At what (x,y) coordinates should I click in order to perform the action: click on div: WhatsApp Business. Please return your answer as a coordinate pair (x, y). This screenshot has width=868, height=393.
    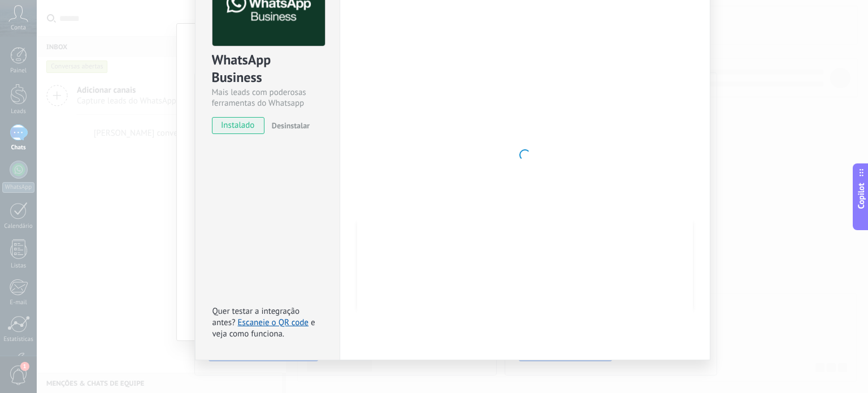
    Looking at the image, I should click on (267, 69).